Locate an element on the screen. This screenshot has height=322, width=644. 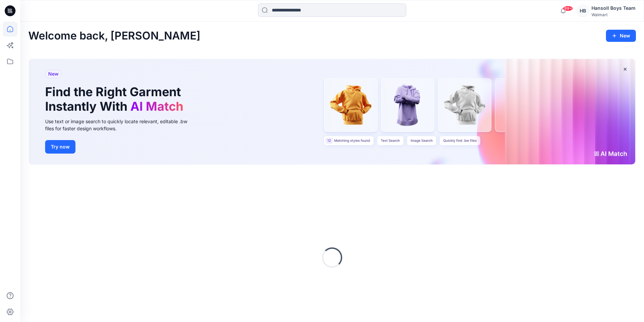
div: HB is located at coordinates (583, 11).